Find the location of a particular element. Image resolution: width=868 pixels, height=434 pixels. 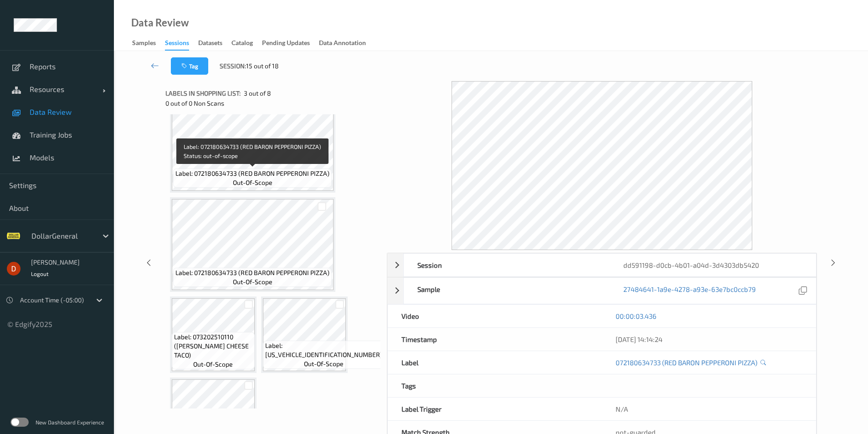

div: Session is located at coordinates (507, 265).